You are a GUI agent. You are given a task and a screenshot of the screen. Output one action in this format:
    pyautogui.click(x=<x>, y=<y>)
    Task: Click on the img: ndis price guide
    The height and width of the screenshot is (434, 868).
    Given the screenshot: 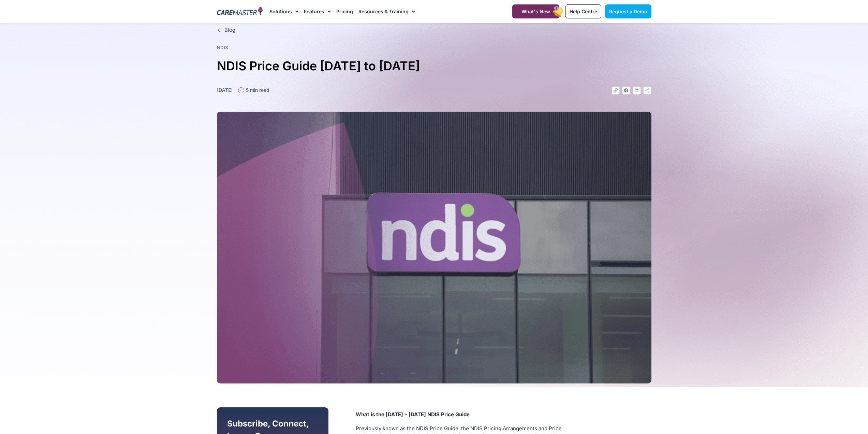 What is the action you would take?
    pyautogui.click(x=434, y=248)
    